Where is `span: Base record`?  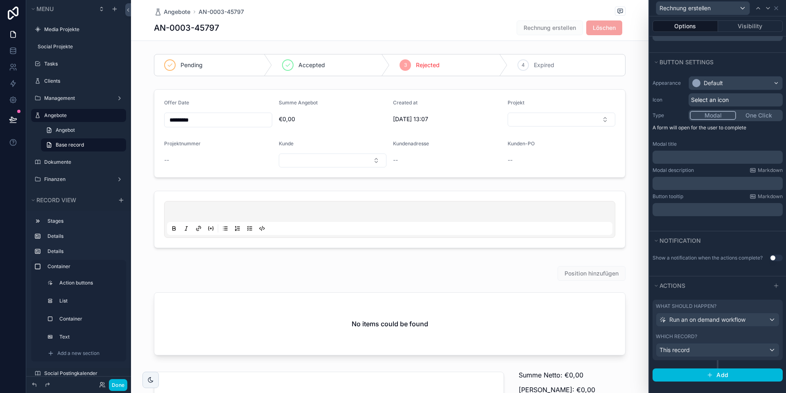 span: Base record is located at coordinates (70, 145).